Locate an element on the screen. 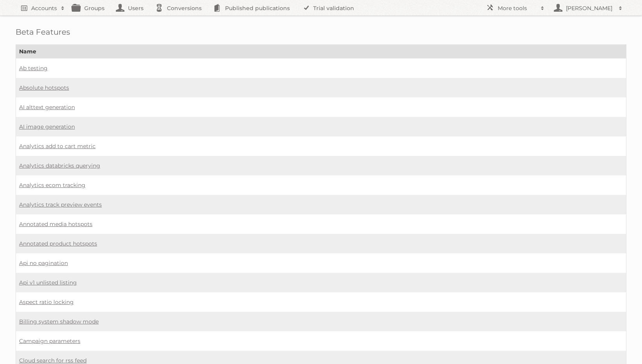 This screenshot has height=364, width=642. a: Cloud search for rss feed is located at coordinates (53, 360).